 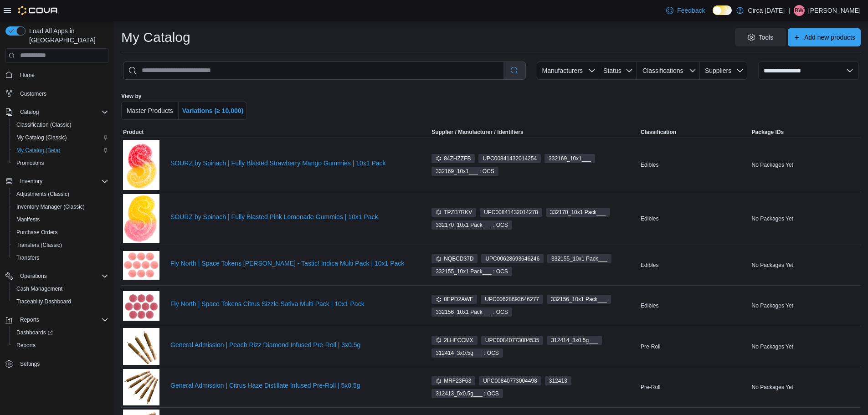 What do you see at coordinates (453, 158) in the screenshot?
I see `span: 84ZHZZFB` at bounding box center [453, 158].